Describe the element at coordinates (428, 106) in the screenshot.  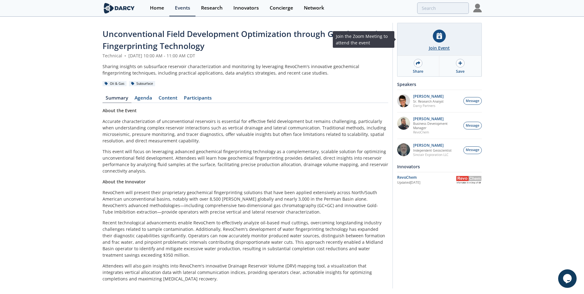
I see `p: Darcy Partners` at that location.